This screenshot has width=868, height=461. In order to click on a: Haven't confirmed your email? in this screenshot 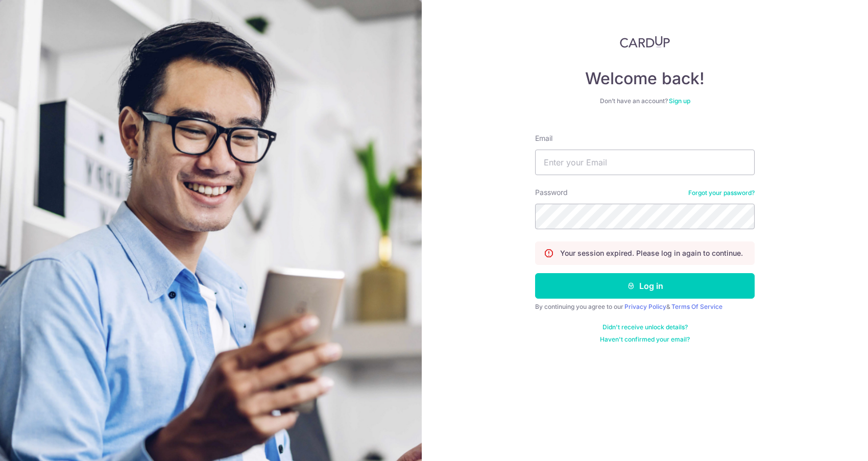, I will do `click(645, 340)`.